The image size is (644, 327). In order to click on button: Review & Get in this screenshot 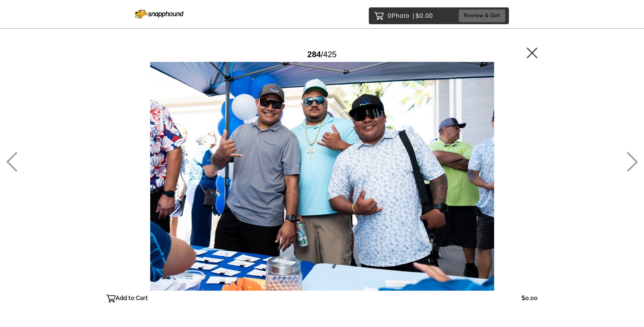, I will do `click(481, 16)`.